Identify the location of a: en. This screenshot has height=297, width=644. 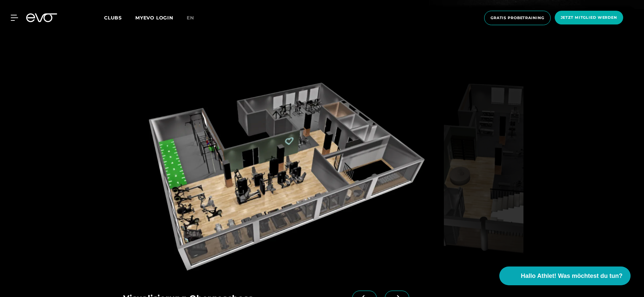
(194, 18).